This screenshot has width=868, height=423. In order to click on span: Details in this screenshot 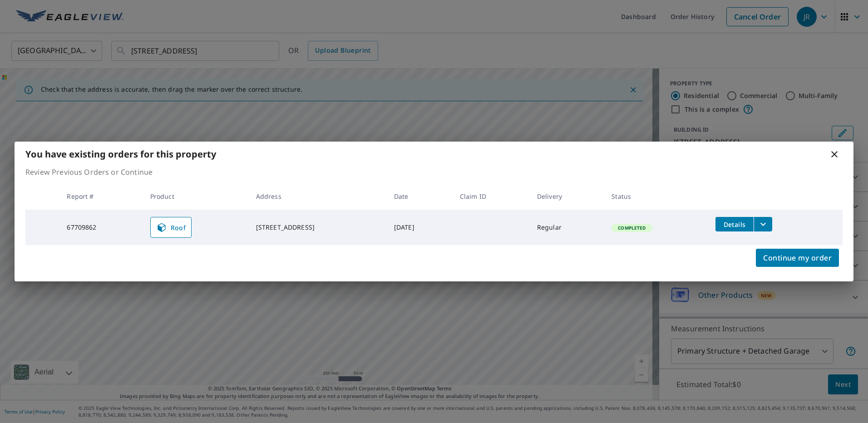, I will do `click(735, 224)`.